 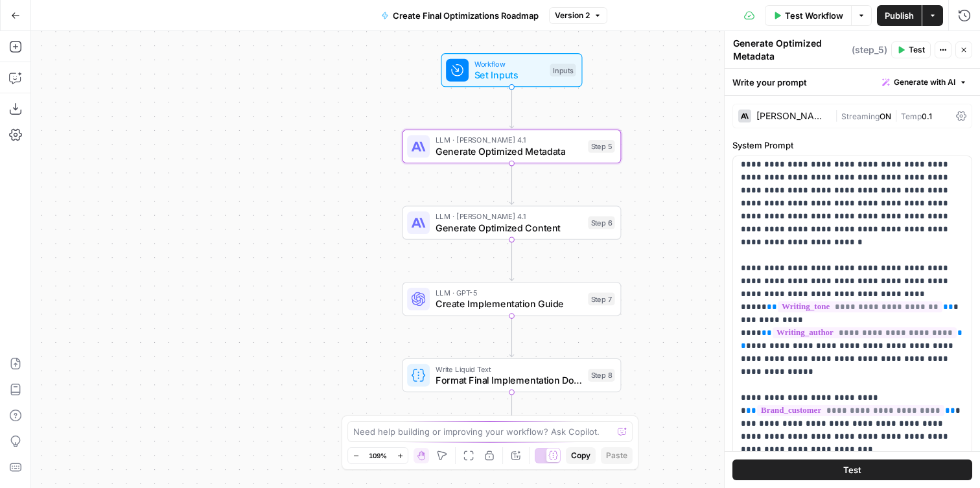 What do you see at coordinates (460, 16) in the screenshot?
I see `button: Create Final Optimizations Roadmap` at bounding box center [460, 16].